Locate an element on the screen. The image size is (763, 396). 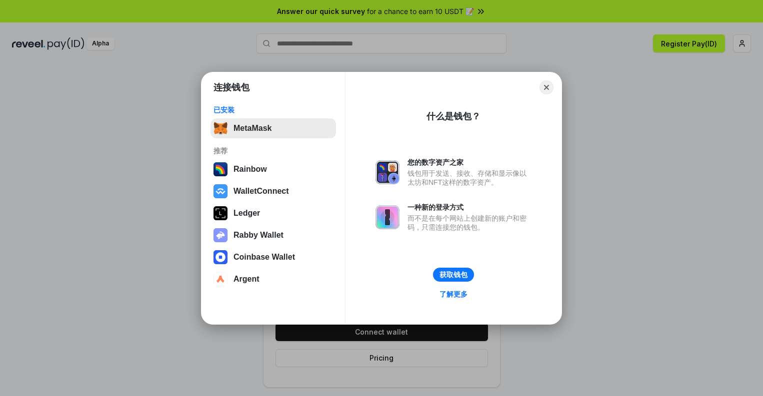
div: 推荐 is located at coordinates (273, 151).